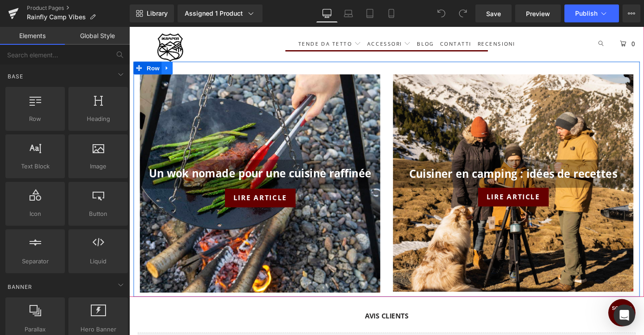 Image resolution: width=644 pixels, height=335 pixels. I want to click on a: Preview, so click(538, 13).